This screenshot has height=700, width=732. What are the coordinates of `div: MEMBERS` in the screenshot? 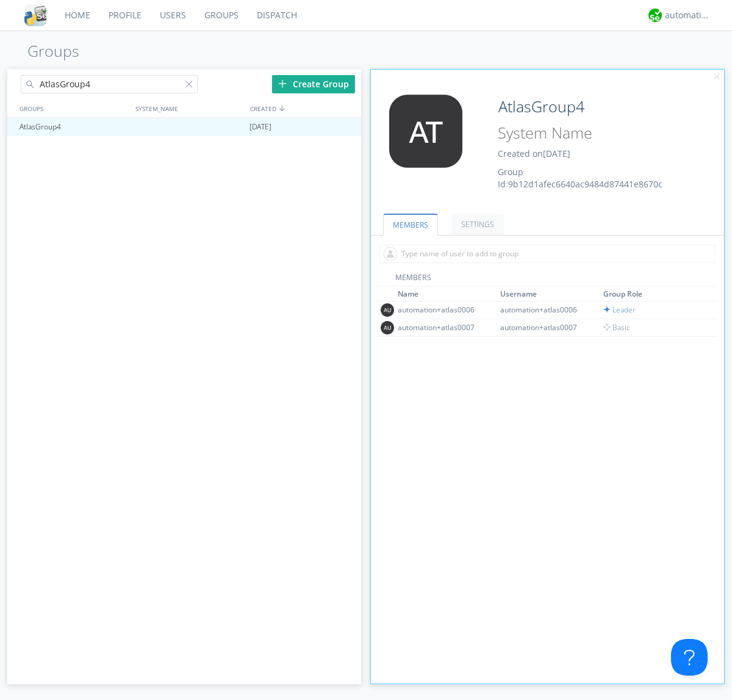 It's located at (548, 280).